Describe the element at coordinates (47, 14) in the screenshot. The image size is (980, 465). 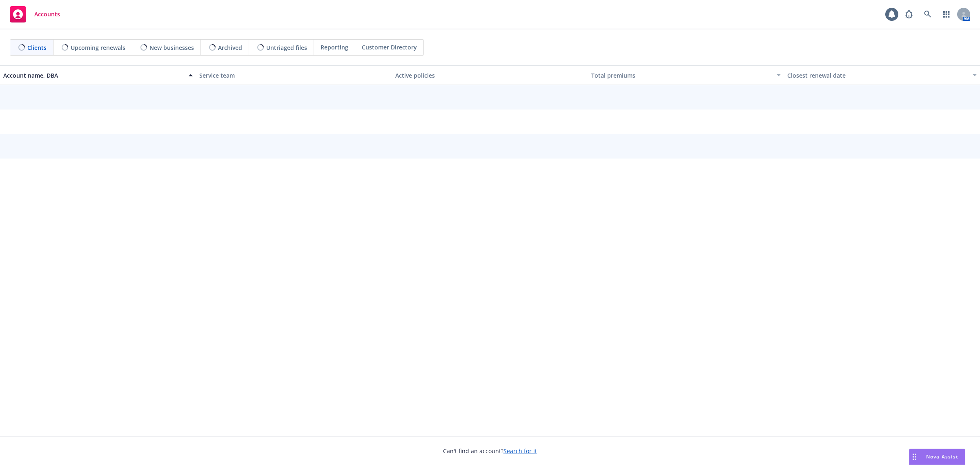
I see `span: Accounts` at that location.